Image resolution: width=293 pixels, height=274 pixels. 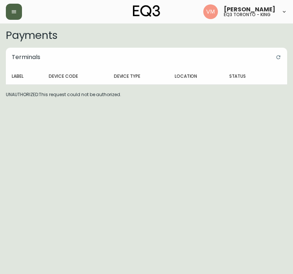 I want to click on th: Label, so click(x=24, y=76).